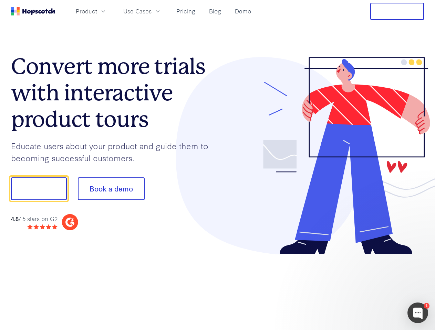 The width and height of the screenshot is (435, 330). I want to click on button: Product, so click(91, 11).